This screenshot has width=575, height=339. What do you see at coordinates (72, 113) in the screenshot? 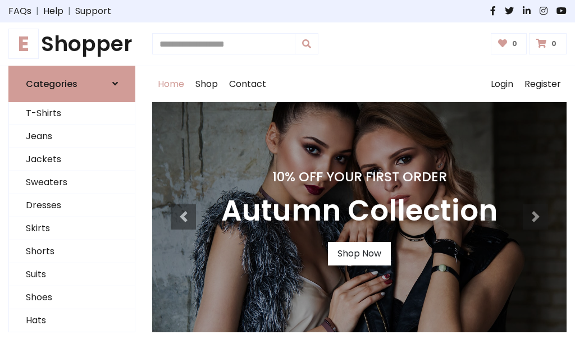
I see `a: T-Shirts` at bounding box center [72, 113].